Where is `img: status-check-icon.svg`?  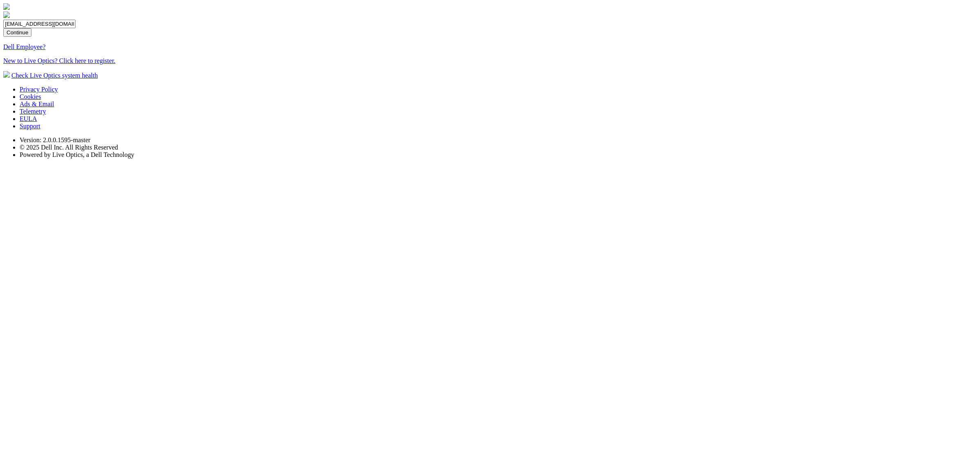
img: status-check-icon.svg is located at coordinates (6, 74).